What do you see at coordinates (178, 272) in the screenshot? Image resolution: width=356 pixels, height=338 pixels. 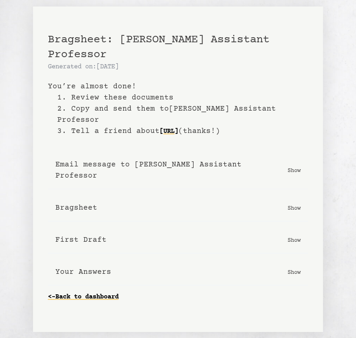 I see `button: Your Answers Show` at bounding box center [178, 272].